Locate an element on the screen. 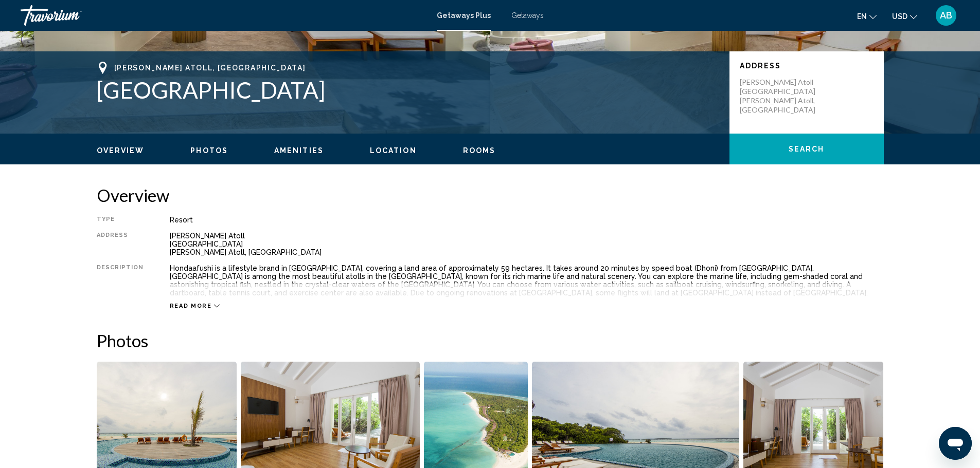 The height and width of the screenshot is (468, 980). span: Read more is located at coordinates (191, 306).